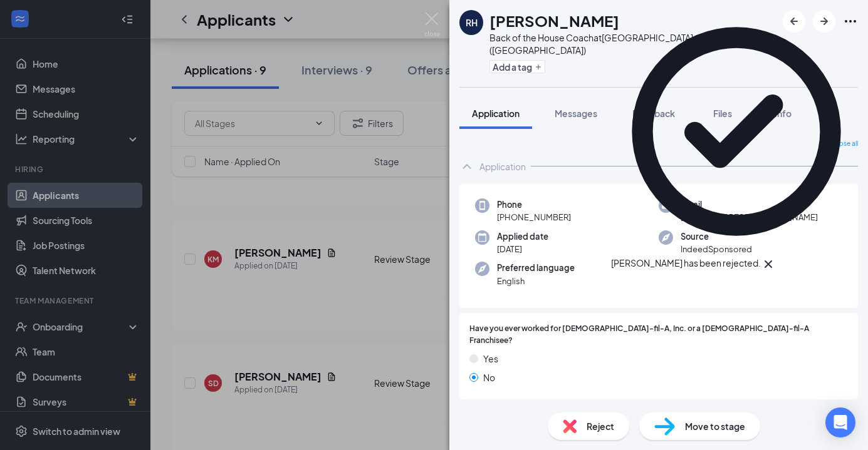 This screenshot has height=450, width=868. I want to click on div: Open Intercom Messenger, so click(840, 423).